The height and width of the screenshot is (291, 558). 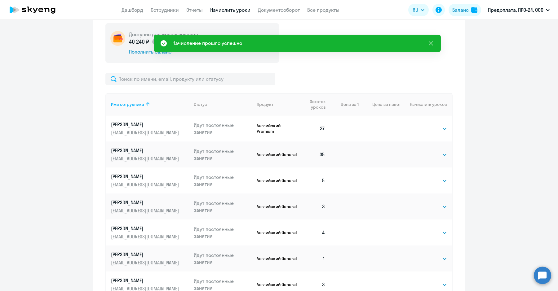 What do you see at coordinates (279, 10) in the screenshot?
I see `a: Документооборот` at bounding box center [279, 10].